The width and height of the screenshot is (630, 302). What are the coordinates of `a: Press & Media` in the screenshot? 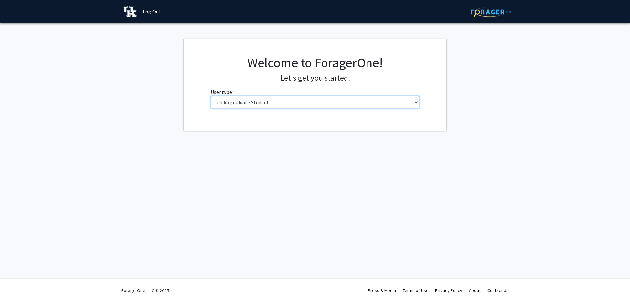 It's located at (382, 290).